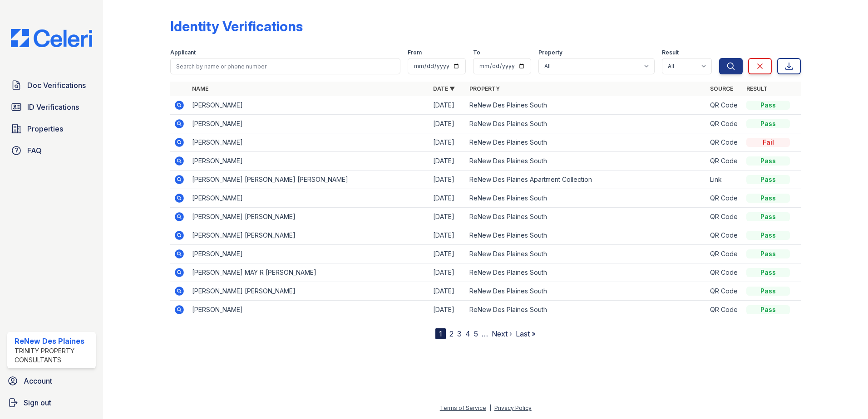 This screenshot has height=419, width=868. Describe the element at coordinates (51, 86) in the screenshot. I see `a: Doc Verifications` at that location.